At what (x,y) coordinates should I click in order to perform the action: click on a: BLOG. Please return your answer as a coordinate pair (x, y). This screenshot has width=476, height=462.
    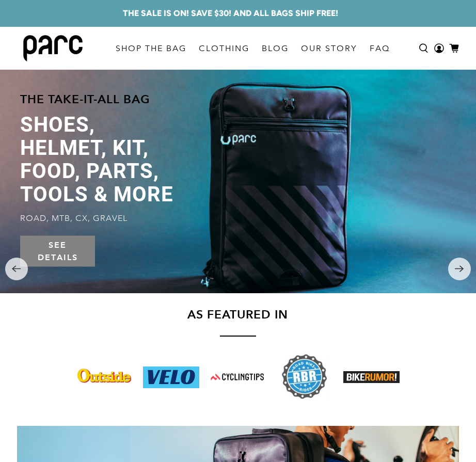
    Looking at the image, I should click on (275, 48).